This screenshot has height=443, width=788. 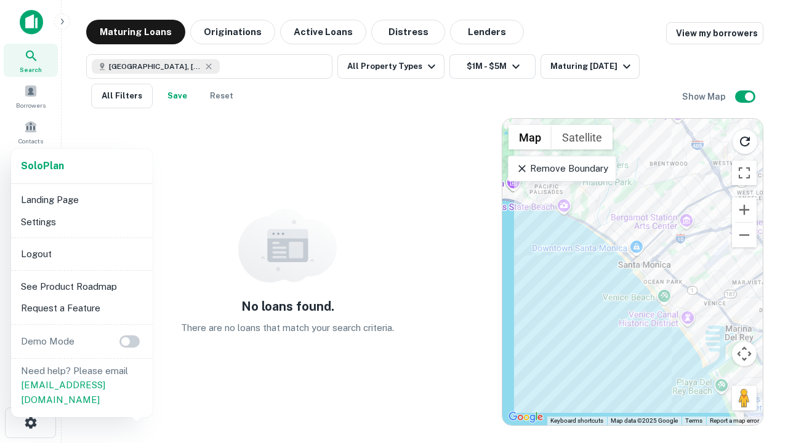 I want to click on a: SoloPlan, so click(x=42, y=166).